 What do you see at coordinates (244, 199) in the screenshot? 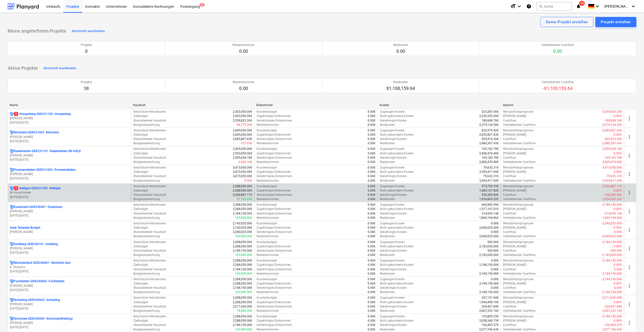
I see `p: 27,162.83€` at bounding box center [244, 199].